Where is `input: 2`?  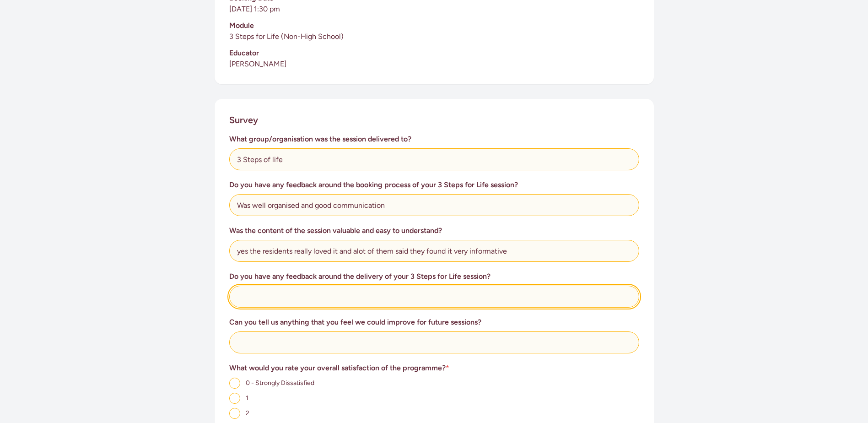
input: 2 is located at coordinates (235, 414).